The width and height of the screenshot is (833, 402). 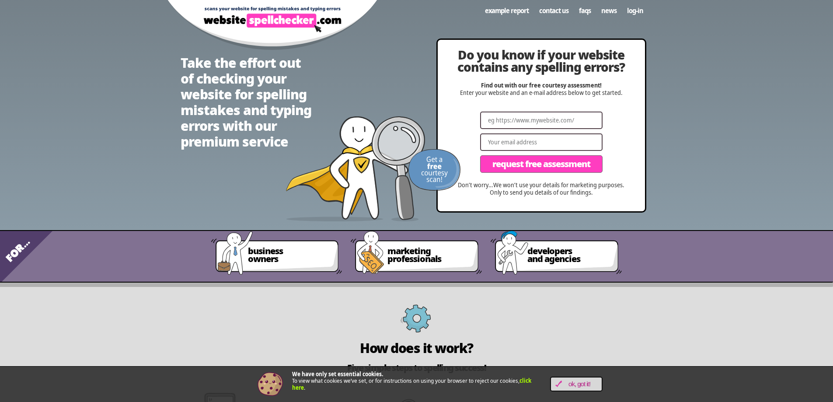 What do you see at coordinates (579, 384) in the screenshot?
I see `span: OK, Got it!` at bounding box center [579, 384].